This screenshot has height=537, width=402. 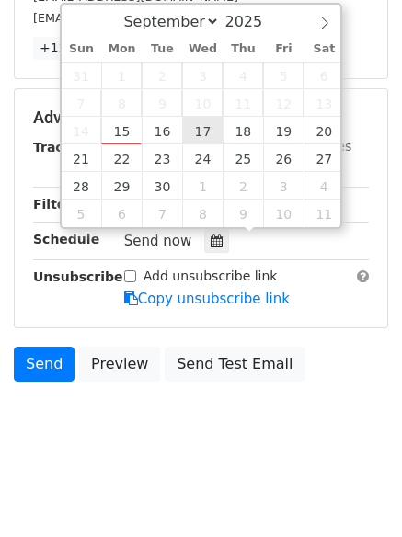 What do you see at coordinates (283, 49) in the screenshot?
I see `span: Fri` at bounding box center [283, 49].